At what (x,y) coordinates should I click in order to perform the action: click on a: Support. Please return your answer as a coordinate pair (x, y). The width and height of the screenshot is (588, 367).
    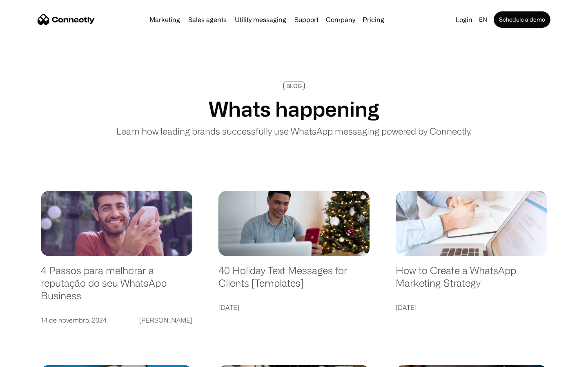
    Looking at the image, I should click on (307, 19).